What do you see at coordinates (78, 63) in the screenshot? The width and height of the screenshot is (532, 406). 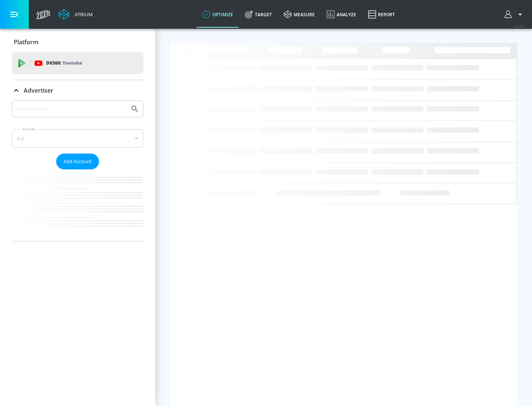 I see `div: DV360: Youtube` at bounding box center [78, 63].